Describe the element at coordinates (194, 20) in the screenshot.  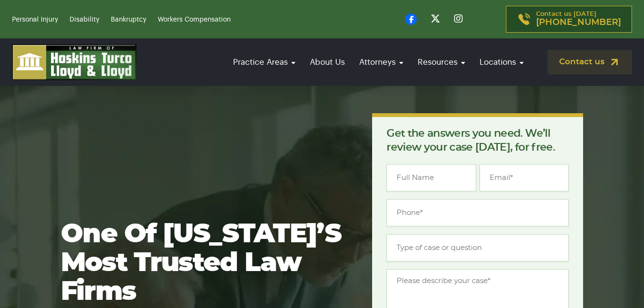
I see `a: Workers Compensation` at that location.